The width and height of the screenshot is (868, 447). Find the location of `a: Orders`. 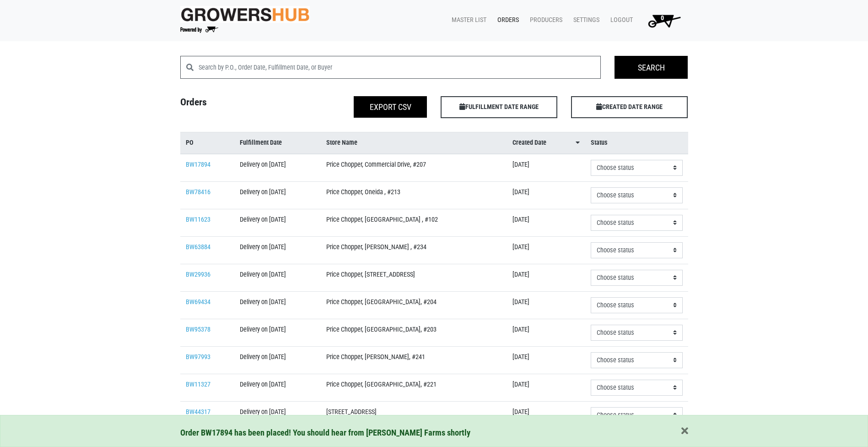

a: Orders is located at coordinates (506, 20).